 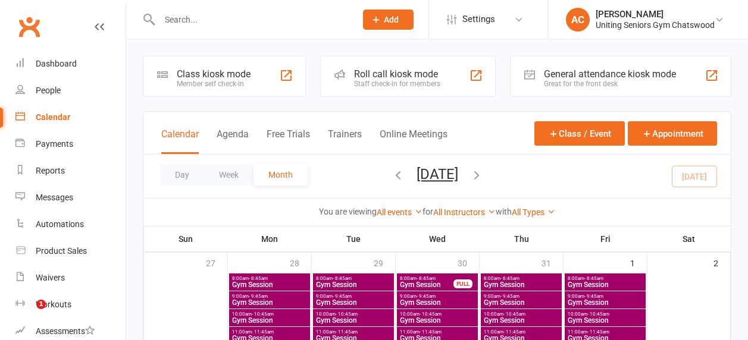 What do you see at coordinates (605, 239) in the screenshot?
I see `th: Fri` at bounding box center [605, 239].